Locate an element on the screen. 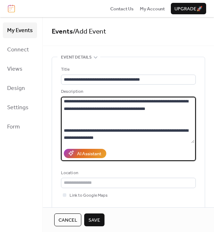  a: Settings is located at coordinates (20, 107).